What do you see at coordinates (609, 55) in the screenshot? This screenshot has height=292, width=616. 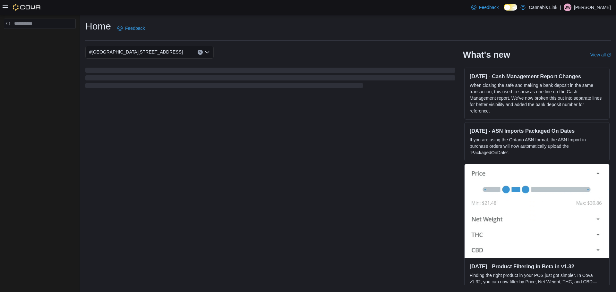 I see `svg: External link` at bounding box center [609, 55].